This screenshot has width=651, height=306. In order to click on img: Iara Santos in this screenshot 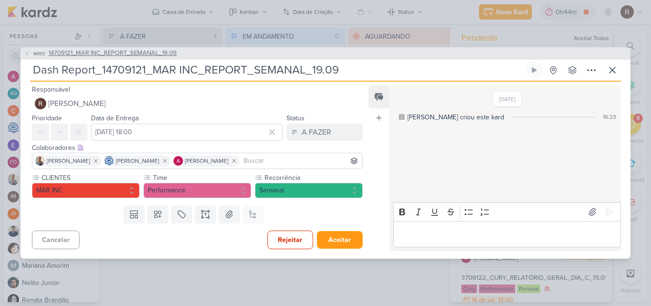, I will do `click(40, 161)`.